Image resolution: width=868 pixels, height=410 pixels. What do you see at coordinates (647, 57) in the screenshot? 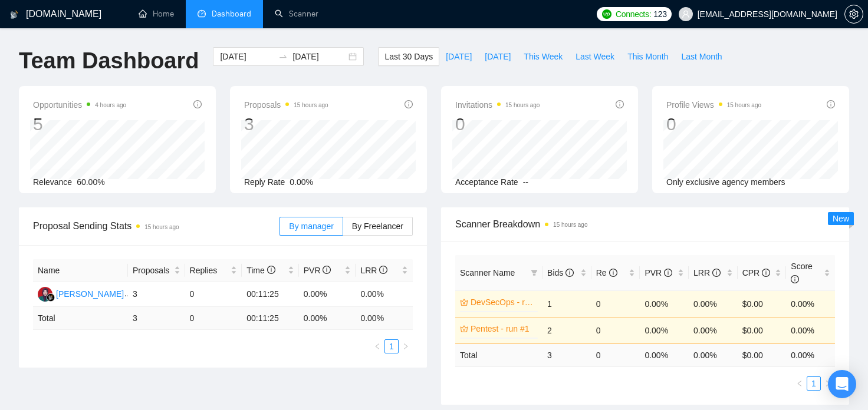
I see `button: This Month` at bounding box center [647, 57].